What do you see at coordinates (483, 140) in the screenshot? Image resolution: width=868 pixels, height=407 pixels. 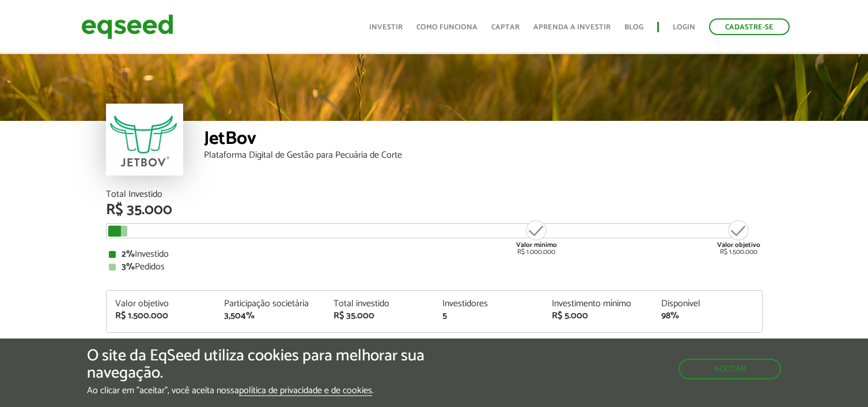 I see `div: JetBov` at bounding box center [483, 140].